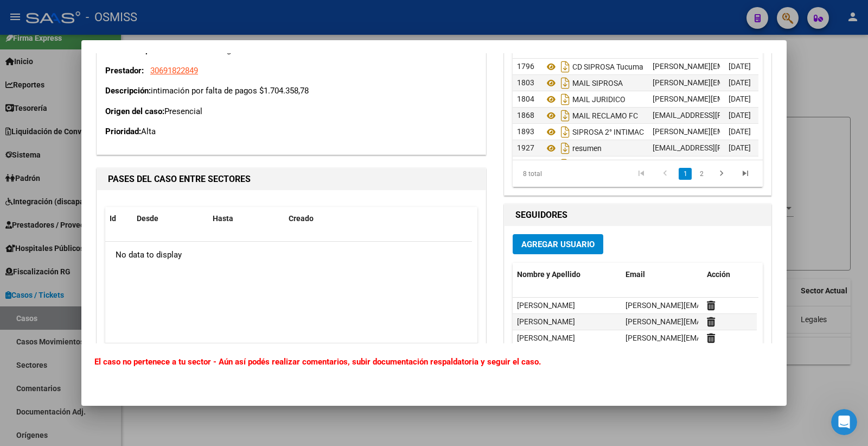 This screenshot has width=868, height=446. I want to click on span: Hasta, so click(223, 219).